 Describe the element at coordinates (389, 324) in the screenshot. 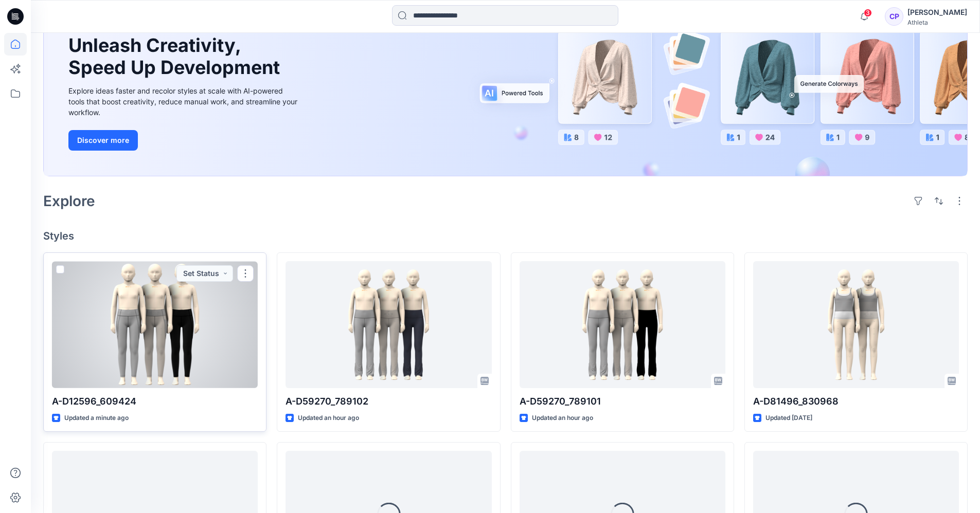

I see `a: A-D59270_789102` at that location.